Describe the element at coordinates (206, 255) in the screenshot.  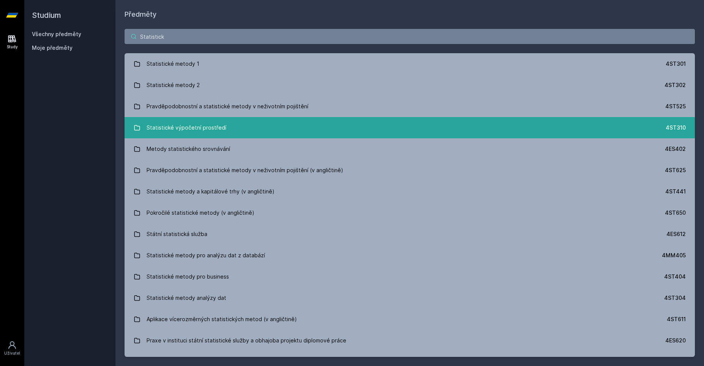
I see `div: Statistické metody pro analýzu dat z databází` at that location.